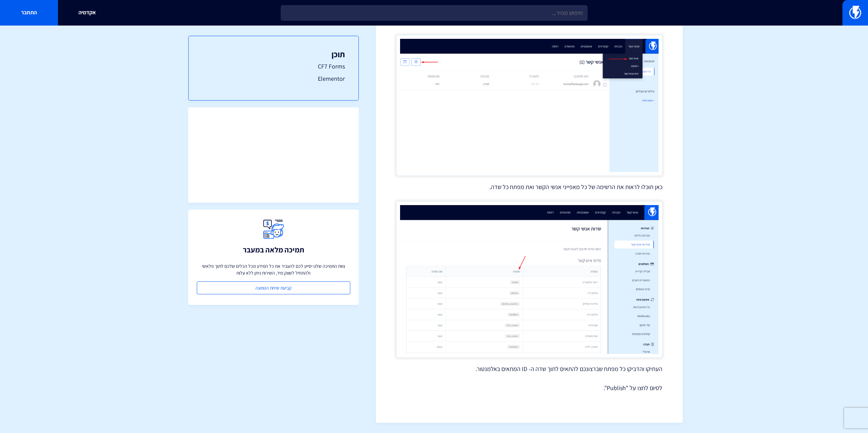 The width and height of the screenshot is (868, 433). Describe the element at coordinates (529, 388) in the screenshot. I see `p: לסיום לחצו על "Publish".` at that location.